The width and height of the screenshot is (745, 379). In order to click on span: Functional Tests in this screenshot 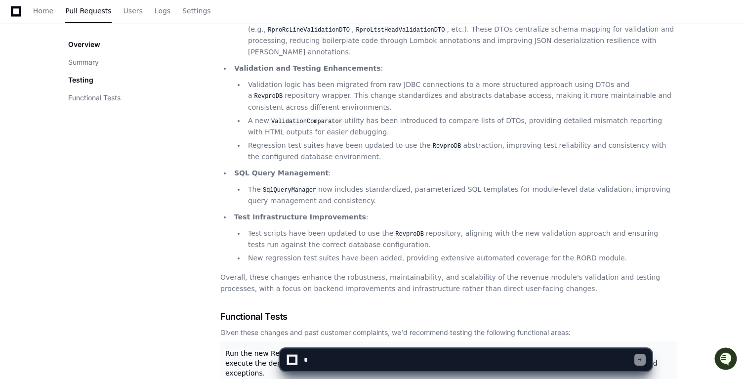, I will do `click(254, 317)`.